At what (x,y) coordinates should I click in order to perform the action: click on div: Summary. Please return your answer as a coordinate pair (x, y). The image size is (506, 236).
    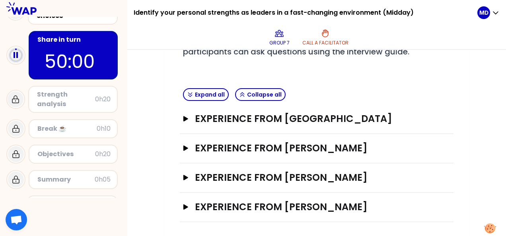
    Looking at the image, I should click on (66, 180).